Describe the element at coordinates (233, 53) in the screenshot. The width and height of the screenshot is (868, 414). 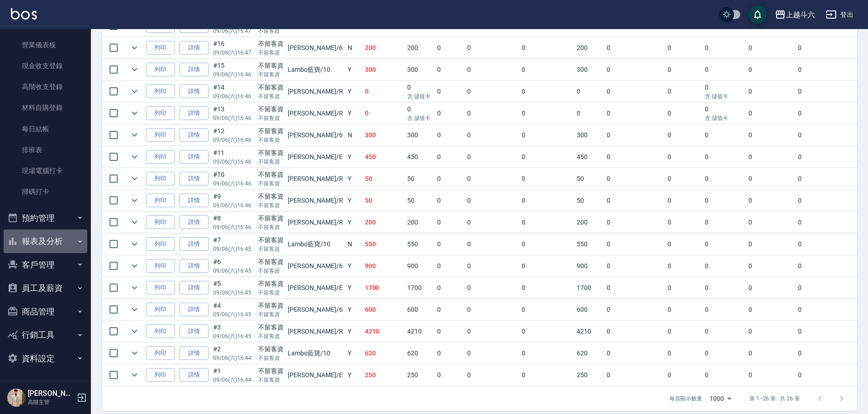
I see `p: 09/06 (六) 16:47` at that location.